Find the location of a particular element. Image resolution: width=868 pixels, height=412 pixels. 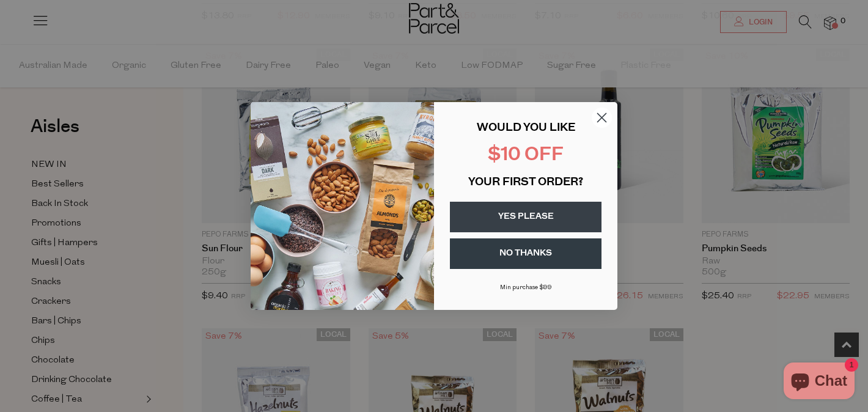

button: NO THANKS is located at coordinates (526, 254).